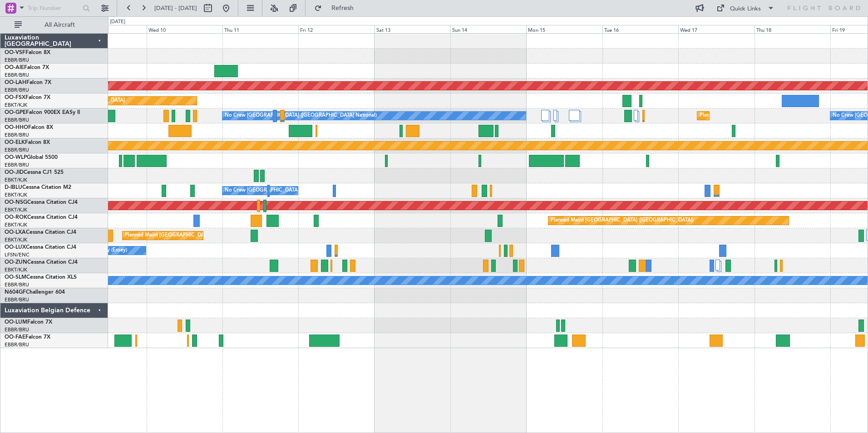 This screenshot has width=868, height=433. What do you see at coordinates (16, 262) in the screenshot?
I see `span: OO-ZUN` at bounding box center [16, 262].